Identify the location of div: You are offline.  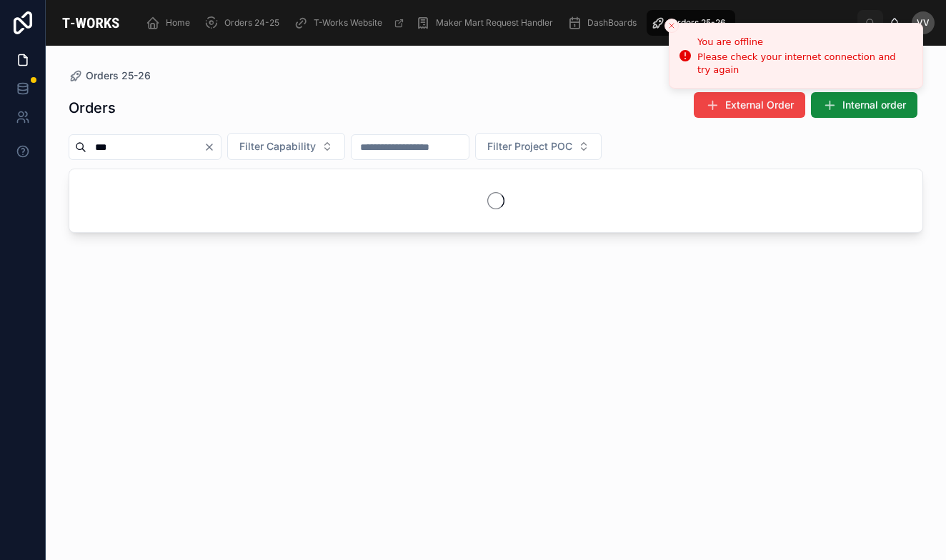
(804, 42).